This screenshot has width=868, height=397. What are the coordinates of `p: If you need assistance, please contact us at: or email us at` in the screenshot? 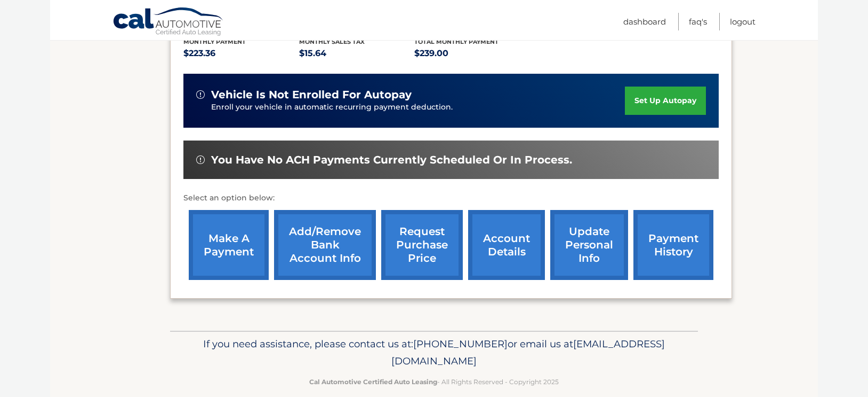 It's located at (434, 352).